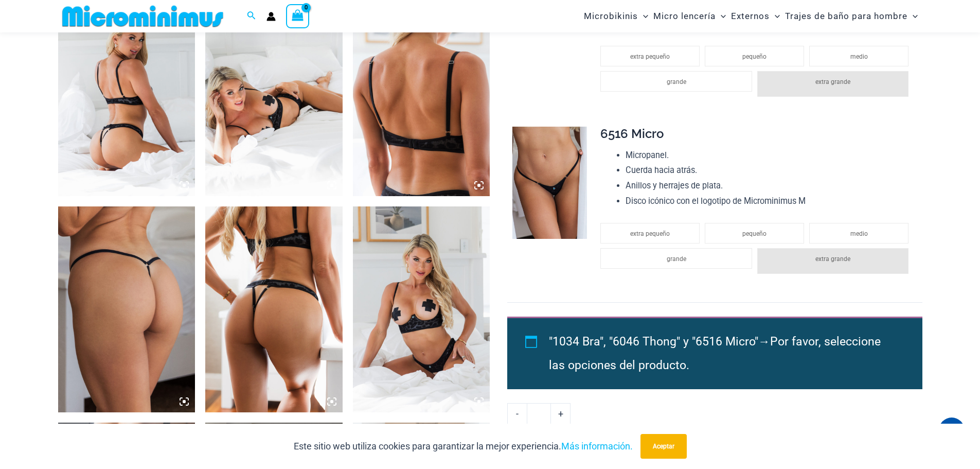  What do you see at coordinates (597, 446) in the screenshot?
I see `font: Más información.` at bounding box center [597, 446].